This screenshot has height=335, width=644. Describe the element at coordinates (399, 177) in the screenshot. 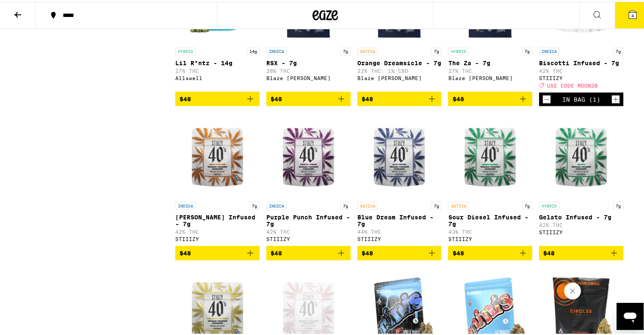

I see `a: Open page for Blue Dream Infused - 7g from STIIIZY` at that location.